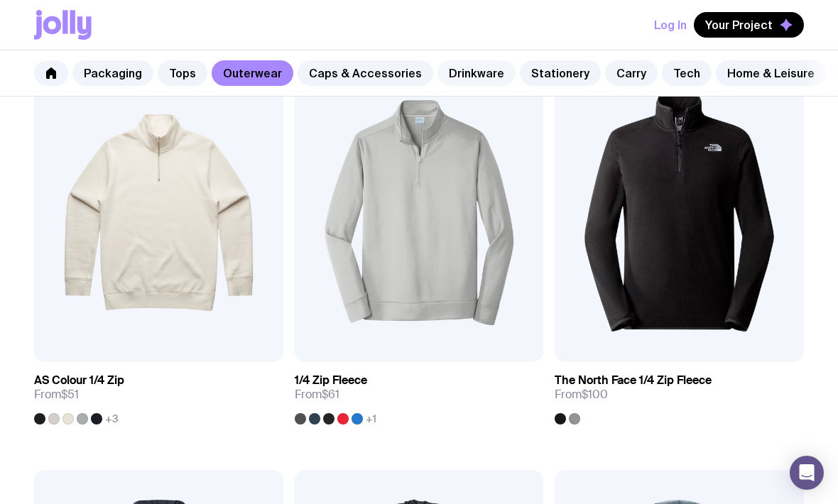 The width and height of the screenshot is (838, 504). I want to click on a: Packaging, so click(113, 73).